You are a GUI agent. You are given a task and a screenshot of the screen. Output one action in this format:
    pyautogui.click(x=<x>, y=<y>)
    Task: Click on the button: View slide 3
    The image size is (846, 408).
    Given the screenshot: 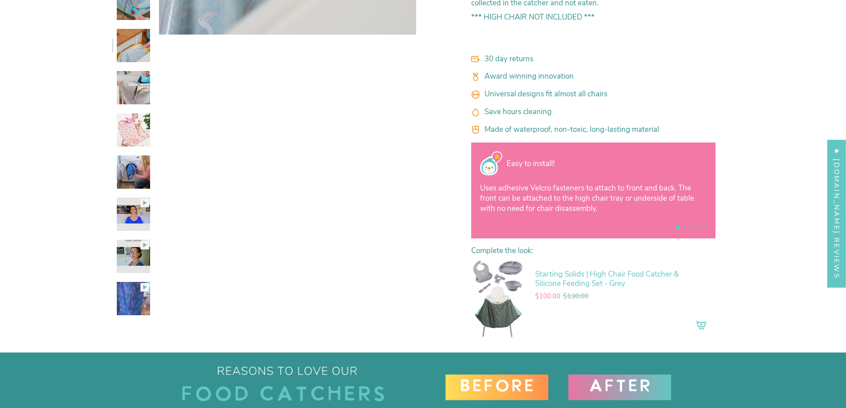 What is the action you would take?
    pyautogui.click(x=695, y=227)
    